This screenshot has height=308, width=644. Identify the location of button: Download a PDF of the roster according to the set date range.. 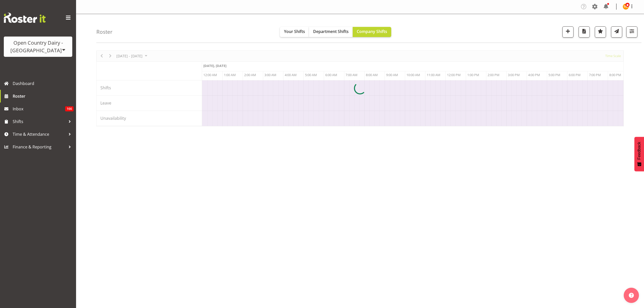
(584, 32).